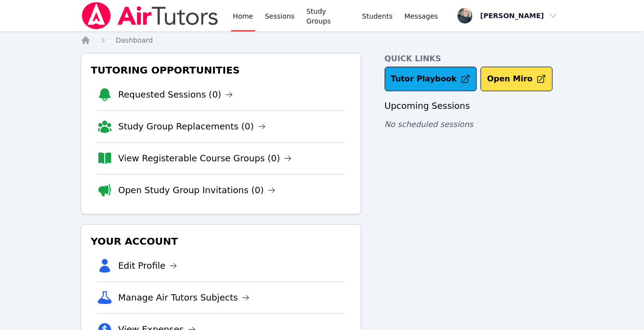 The width and height of the screenshot is (644, 330). What do you see at coordinates (197, 190) in the screenshot?
I see `a: Open Study Group Invitations (0)` at bounding box center [197, 190].